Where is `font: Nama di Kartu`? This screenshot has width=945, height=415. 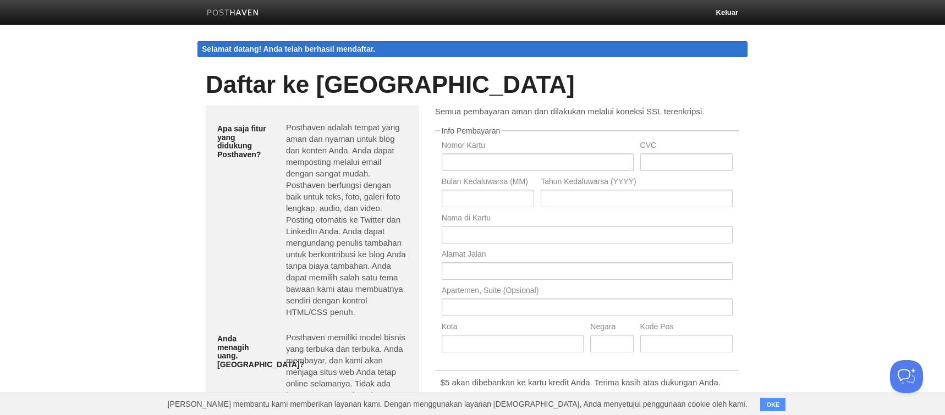
font: Nama di Kartu is located at coordinates (466, 218).